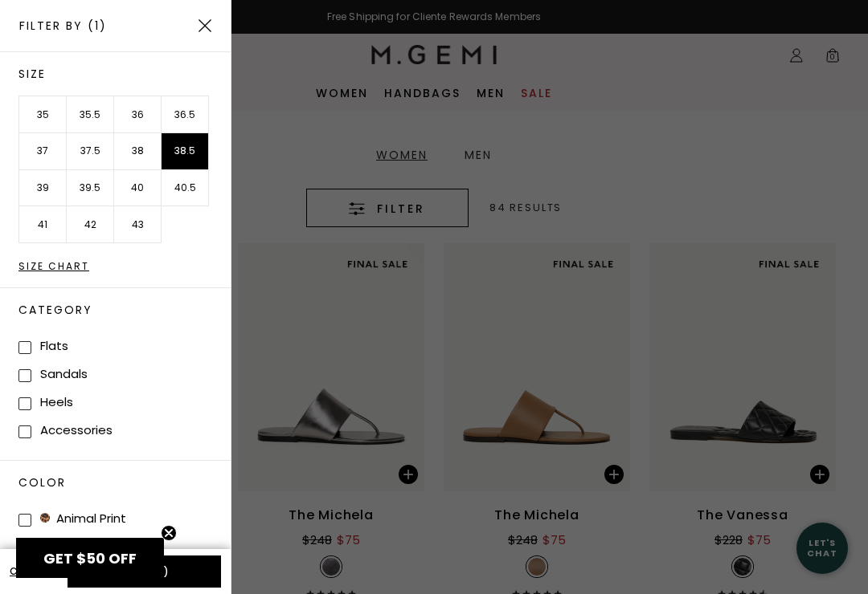  I want to click on label: Heels, so click(56, 401).